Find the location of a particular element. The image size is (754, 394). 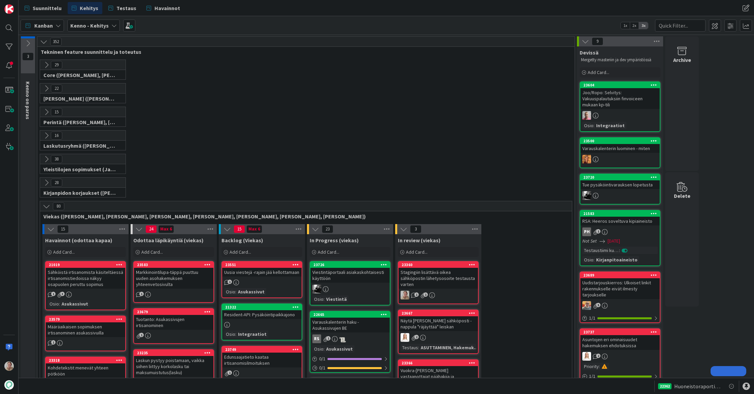

span: Devissä is located at coordinates (589, 53).